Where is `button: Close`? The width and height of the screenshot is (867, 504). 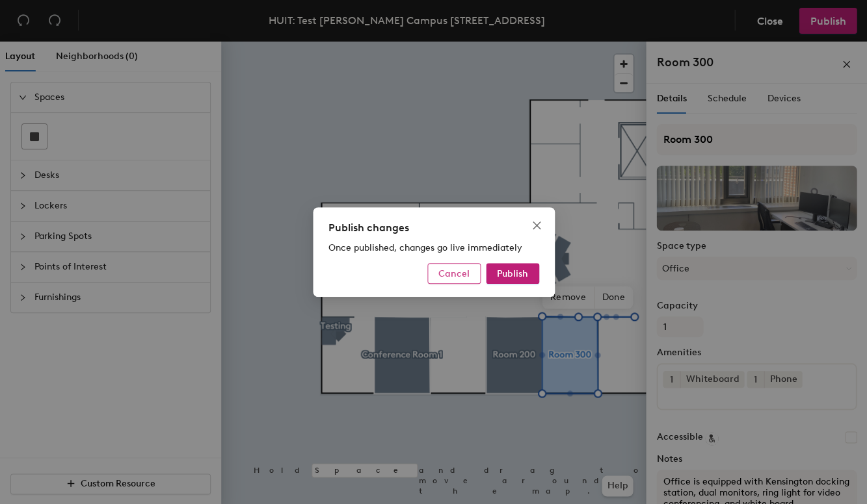
button: Close is located at coordinates (537, 226).